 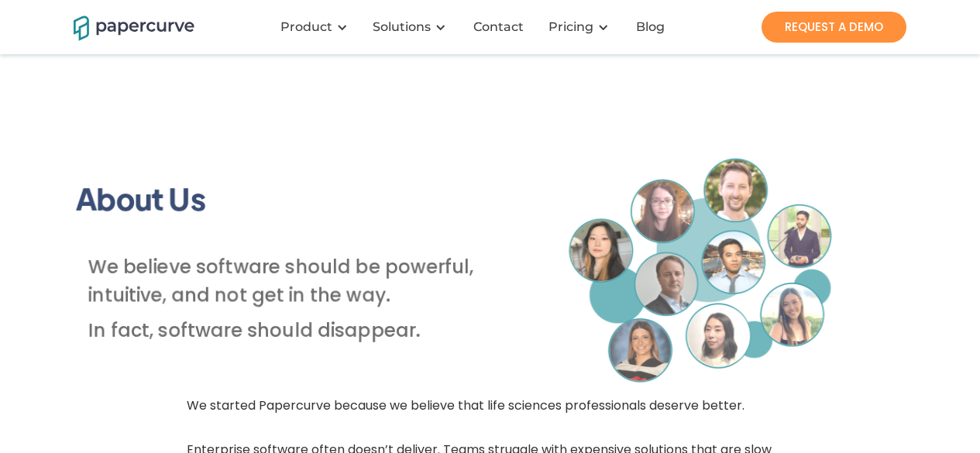 What do you see at coordinates (499, 27) in the screenshot?
I see `div: Contact` at bounding box center [499, 27].